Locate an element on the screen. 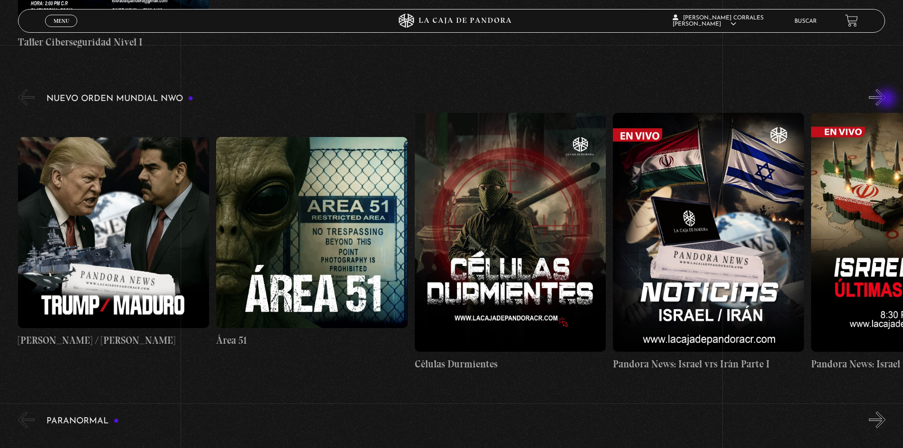 This screenshot has height=448, width=903. a: Buscar is located at coordinates (805, 21).